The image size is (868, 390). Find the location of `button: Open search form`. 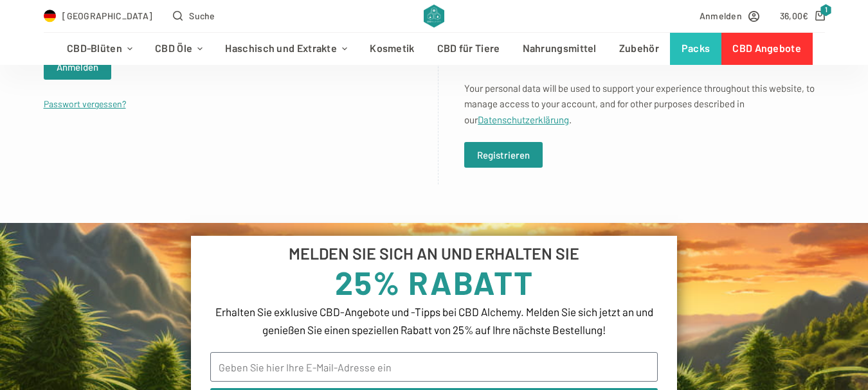

button: Open search form is located at coordinates (194, 16).